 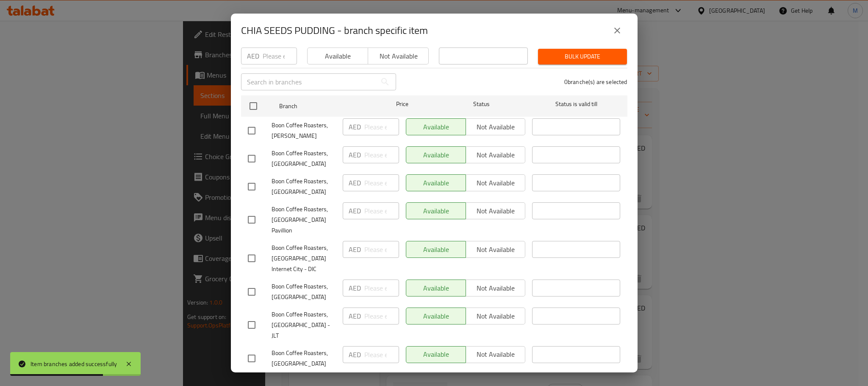 I want to click on div: Item branches added successfully, so click(x=73, y=363).